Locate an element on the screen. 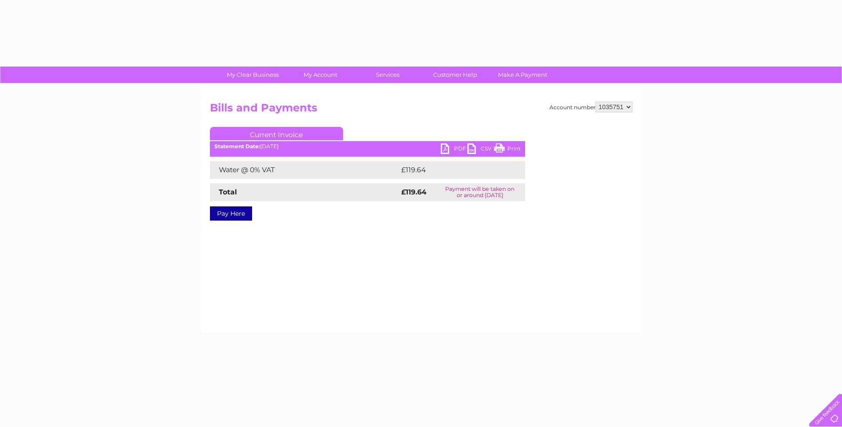 This screenshot has height=427, width=842. td: £119.64 is located at coordinates (453, 170).